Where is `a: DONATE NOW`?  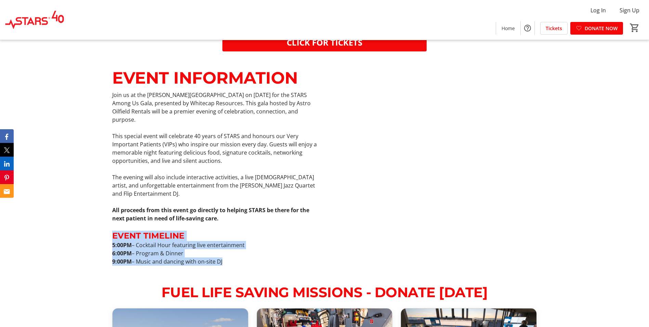 a: DONATE NOW is located at coordinates (597, 28).